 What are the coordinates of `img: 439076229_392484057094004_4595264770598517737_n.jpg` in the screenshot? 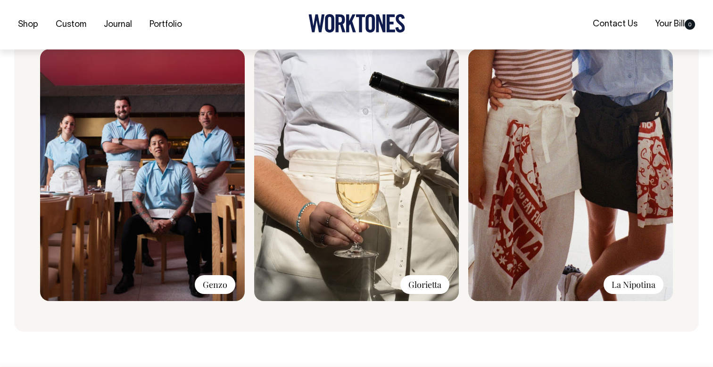 It's located at (570, 175).